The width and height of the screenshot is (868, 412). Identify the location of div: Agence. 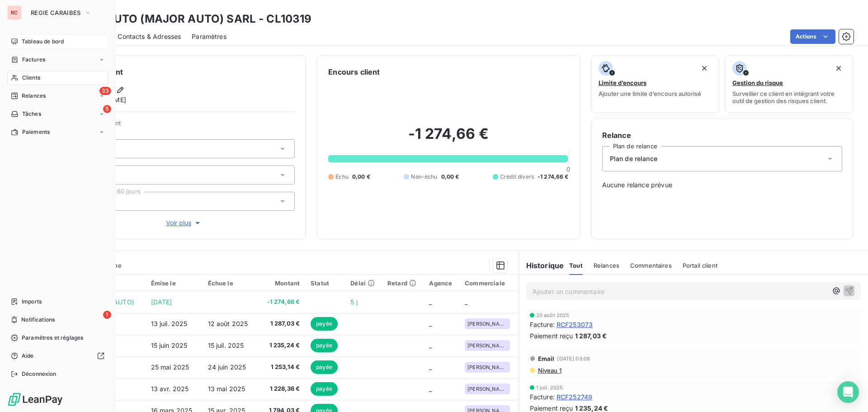
(442, 283).